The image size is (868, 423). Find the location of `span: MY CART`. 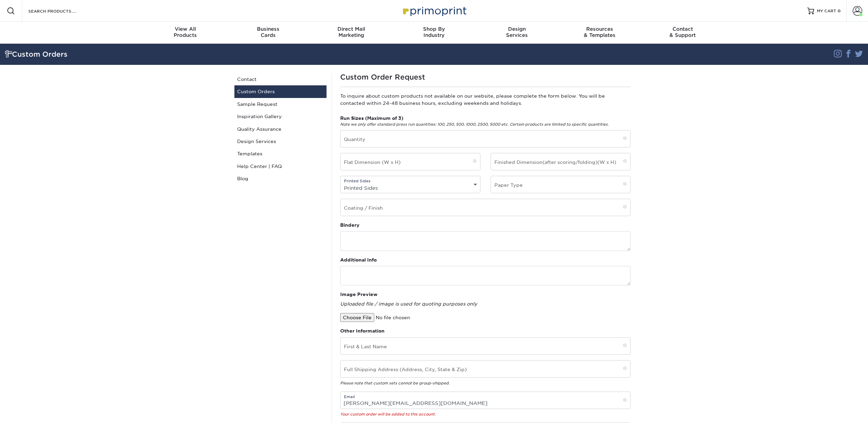

span: MY CART is located at coordinates (826, 11).